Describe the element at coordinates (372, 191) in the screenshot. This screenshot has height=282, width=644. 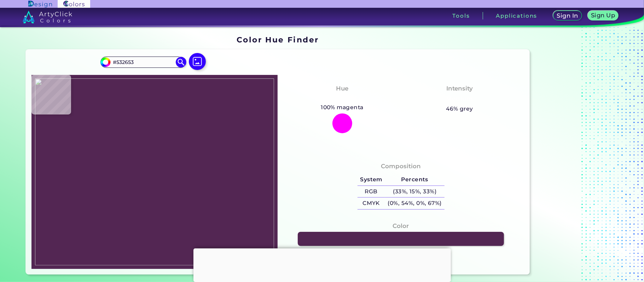
I see `h5: RGB` at that location.